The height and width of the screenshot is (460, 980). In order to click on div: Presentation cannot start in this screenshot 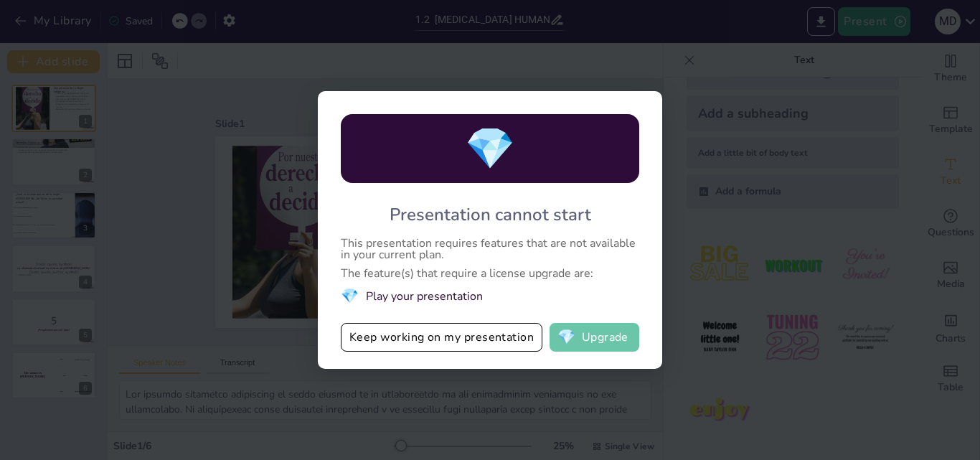, I will do `click(490, 214)`.